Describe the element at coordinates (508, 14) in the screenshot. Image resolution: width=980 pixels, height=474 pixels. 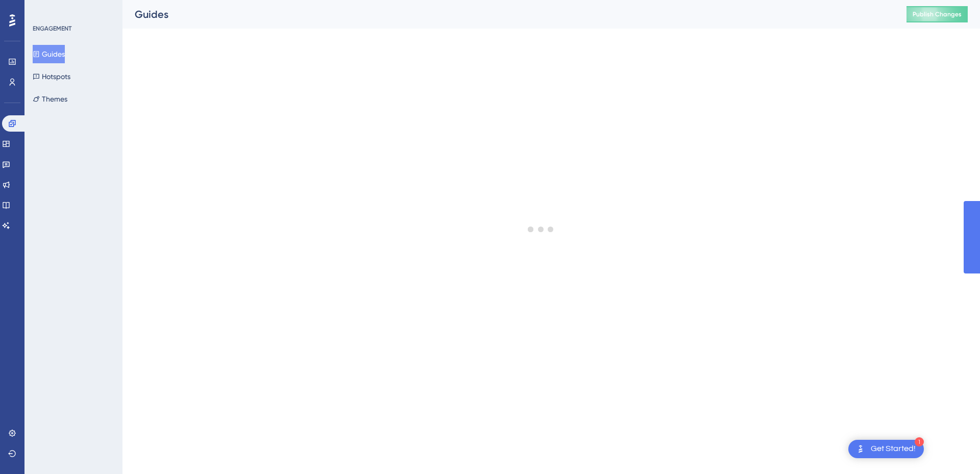
I see `div: Guides` at that location.